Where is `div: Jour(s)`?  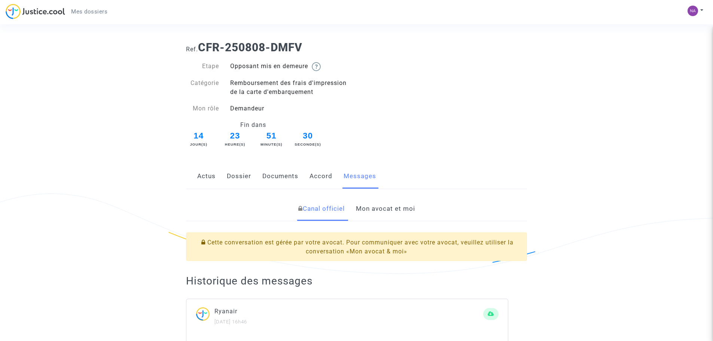 div: Jour(s) is located at coordinates (199, 144).